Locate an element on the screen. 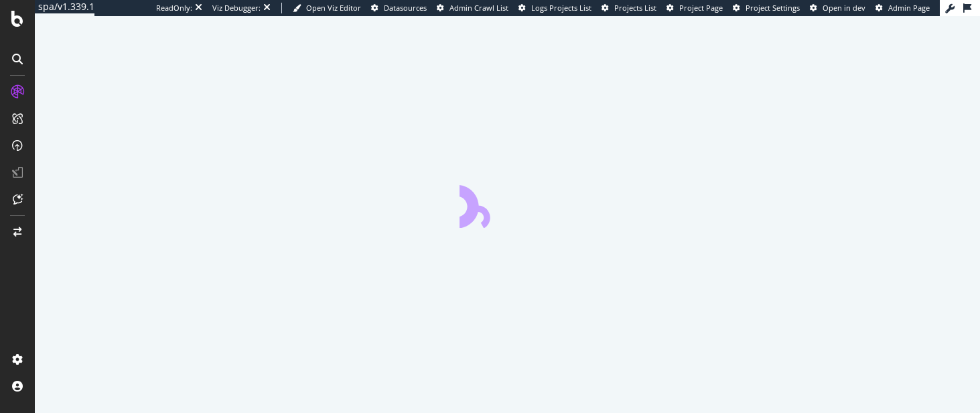 The height and width of the screenshot is (413, 980). span: Project Page is located at coordinates (701, 8).